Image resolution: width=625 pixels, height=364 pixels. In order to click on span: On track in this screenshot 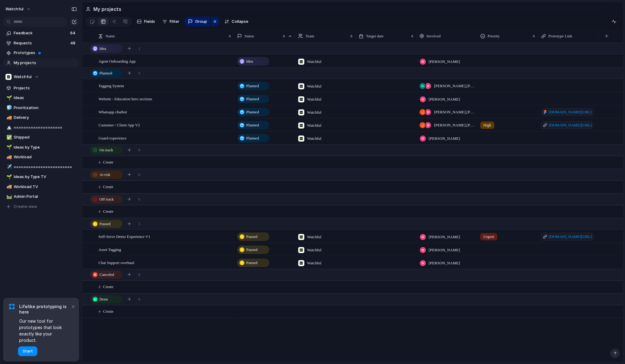, I will do `click(106, 150)`.